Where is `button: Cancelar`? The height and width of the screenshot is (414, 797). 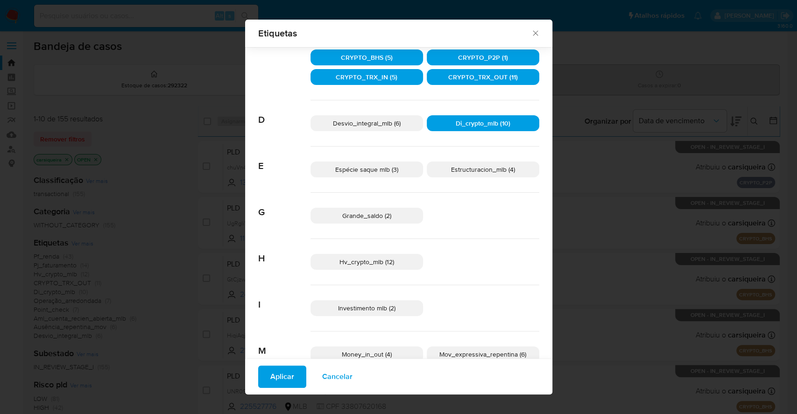
button: Cancelar is located at coordinates (337, 377).